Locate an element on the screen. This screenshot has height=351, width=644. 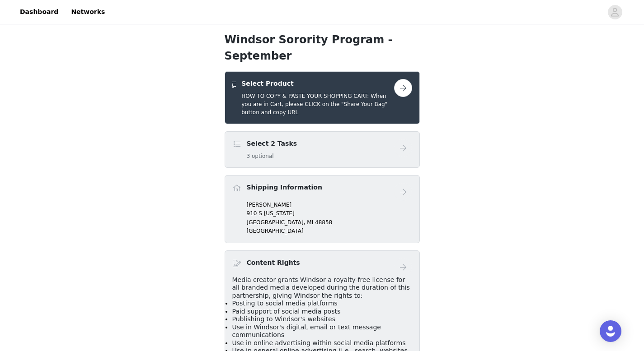
span: Use in Windsor's digital, email or text message communications is located at coordinates (306, 331).